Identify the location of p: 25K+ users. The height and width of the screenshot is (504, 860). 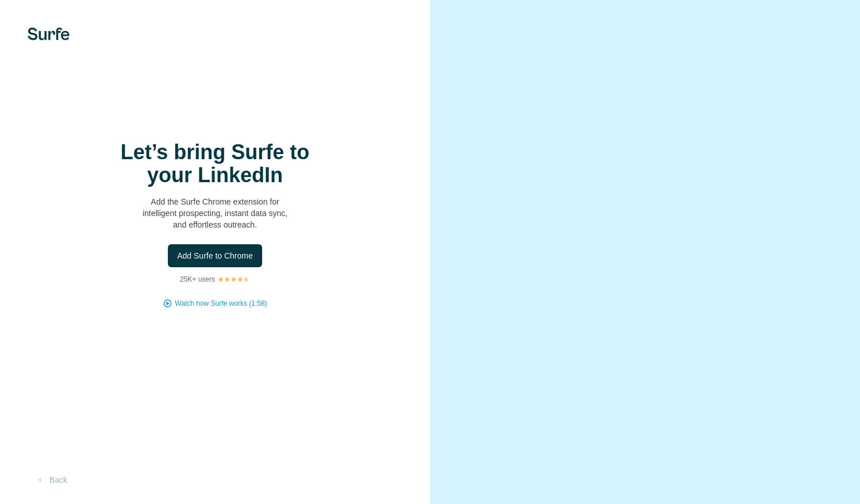
(197, 280).